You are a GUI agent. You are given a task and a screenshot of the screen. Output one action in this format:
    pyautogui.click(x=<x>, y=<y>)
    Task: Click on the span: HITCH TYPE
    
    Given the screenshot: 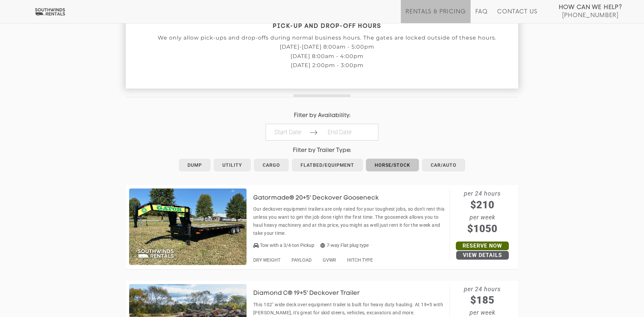 What is the action you would take?
    pyautogui.click(x=360, y=260)
    